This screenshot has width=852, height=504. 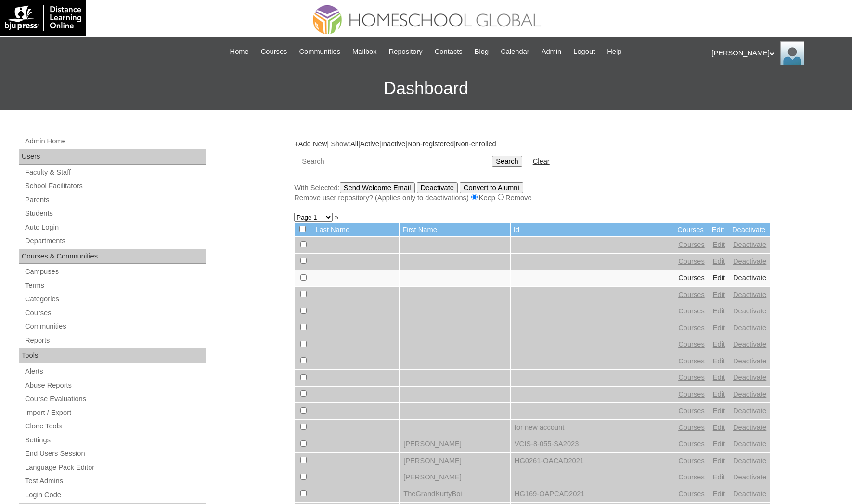 I want to click on a: School Facilitators, so click(x=114, y=186).